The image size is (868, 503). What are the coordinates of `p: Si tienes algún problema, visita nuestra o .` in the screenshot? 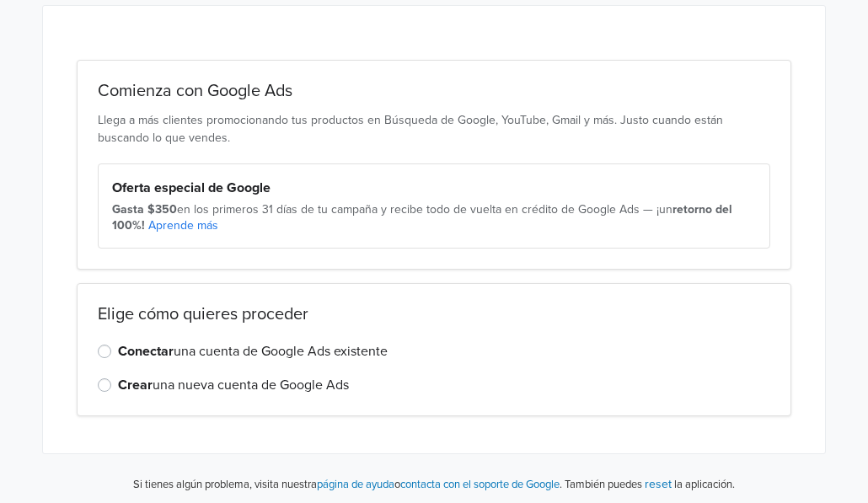 It's located at (347, 485).